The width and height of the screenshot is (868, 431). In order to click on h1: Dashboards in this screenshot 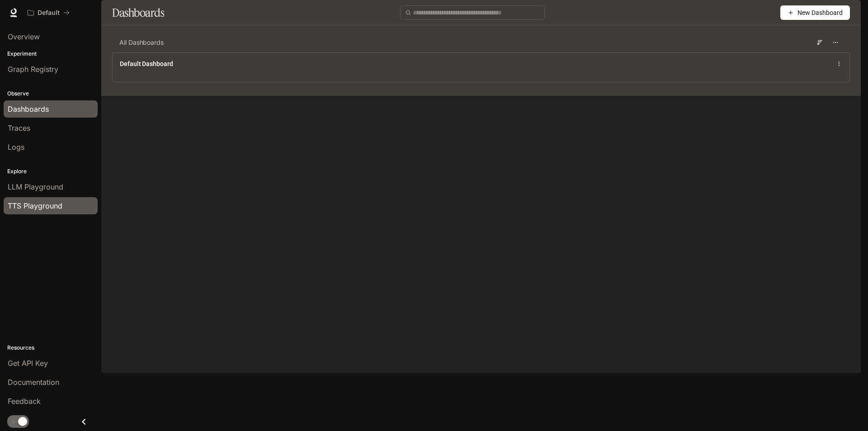, I will do `click(138, 13)`.